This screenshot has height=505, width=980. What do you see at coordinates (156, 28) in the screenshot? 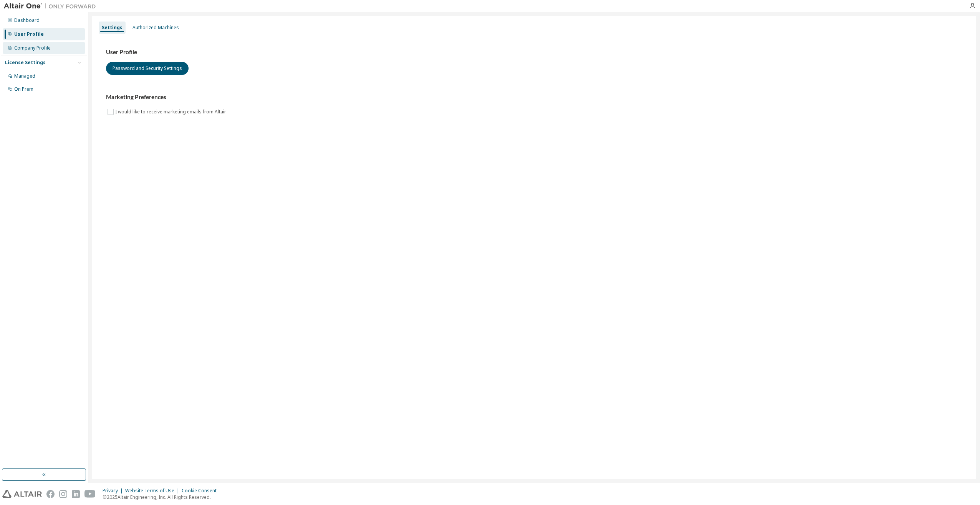
I see `div: Authorized Machines` at bounding box center [156, 28].